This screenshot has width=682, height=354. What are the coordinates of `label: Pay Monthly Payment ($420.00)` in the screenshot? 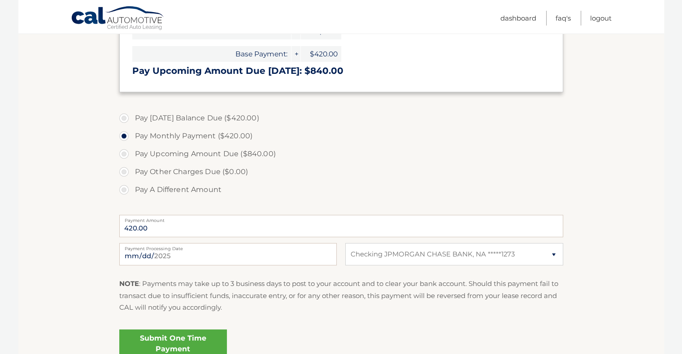 It's located at (341, 136).